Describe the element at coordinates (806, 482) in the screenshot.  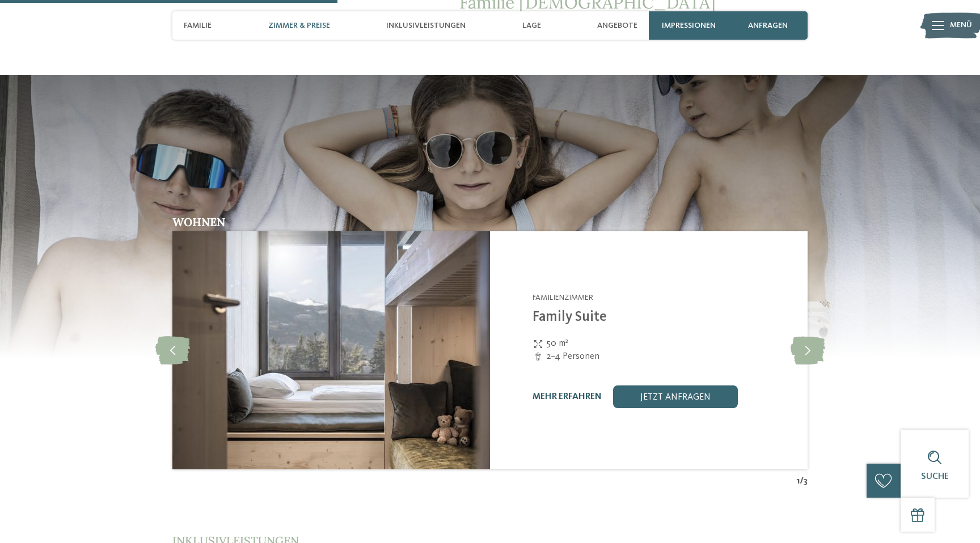
I see `span: 3` at that location.